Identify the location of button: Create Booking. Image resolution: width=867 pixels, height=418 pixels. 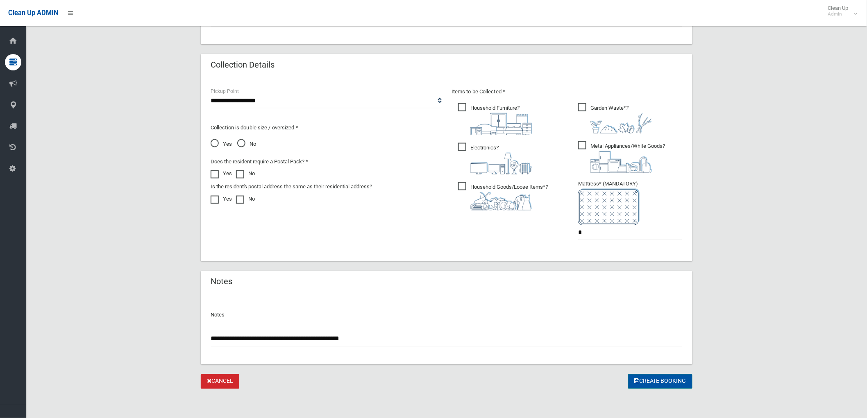
(660, 382).